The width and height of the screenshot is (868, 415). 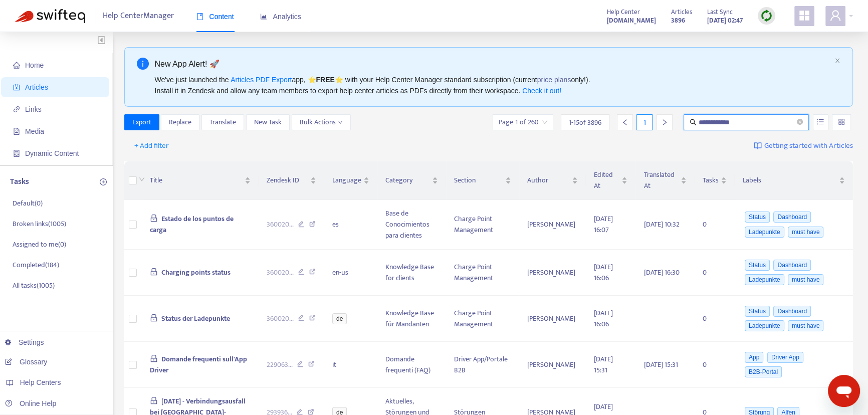 I want to click on span: Last Sync, so click(x=719, y=12).